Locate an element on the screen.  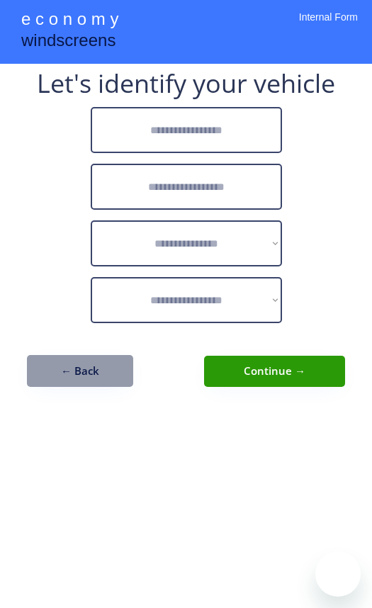
div: Let's identify your vehicle is located at coordinates (186, 84).